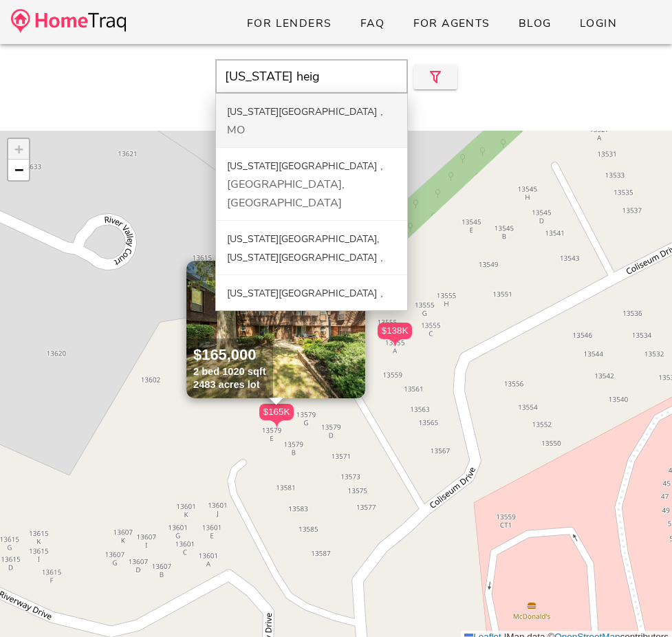 This screenshot has height=637, width=672. Describe the element at coordinates (275, 329) in the screenshot. I see `img: 1.jpg` at that location.